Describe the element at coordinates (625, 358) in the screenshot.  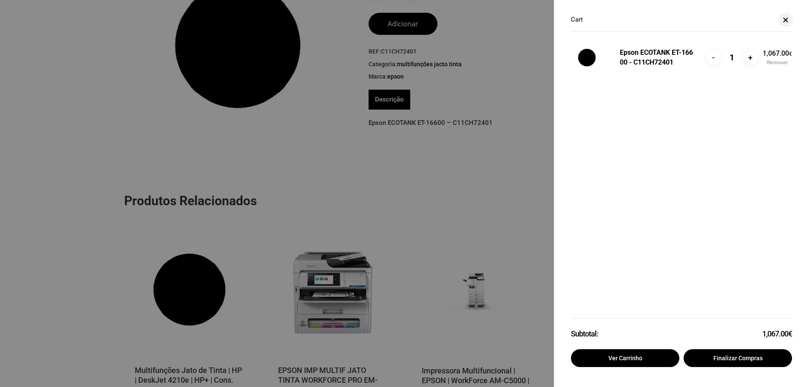
I see `a: Ver carrinho` at that location.